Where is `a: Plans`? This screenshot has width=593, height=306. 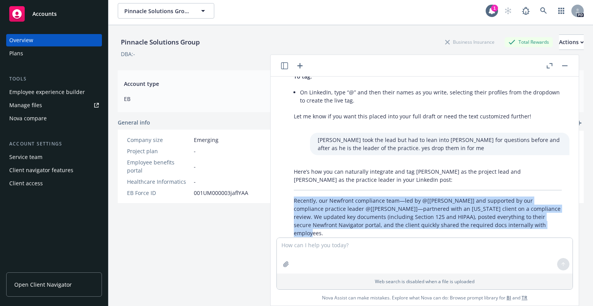 a: Plans is located at coordinates (54, 53).